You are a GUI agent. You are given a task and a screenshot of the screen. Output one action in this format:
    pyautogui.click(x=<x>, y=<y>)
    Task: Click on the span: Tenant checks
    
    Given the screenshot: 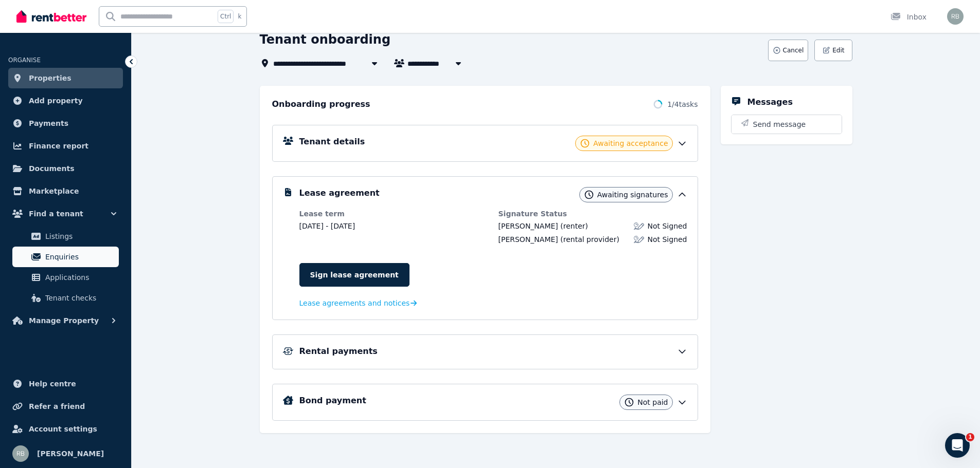 What is the action you would take?
    pyautogui.click(x=80, y=298)
    